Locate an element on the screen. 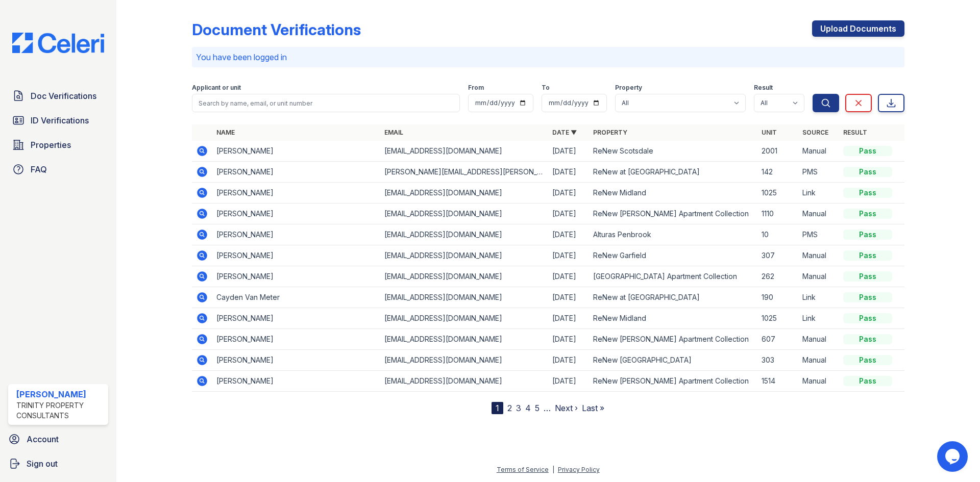 The width and height of the screenshot is (980, 482). td: 607 is located at coordinates (778, 339).